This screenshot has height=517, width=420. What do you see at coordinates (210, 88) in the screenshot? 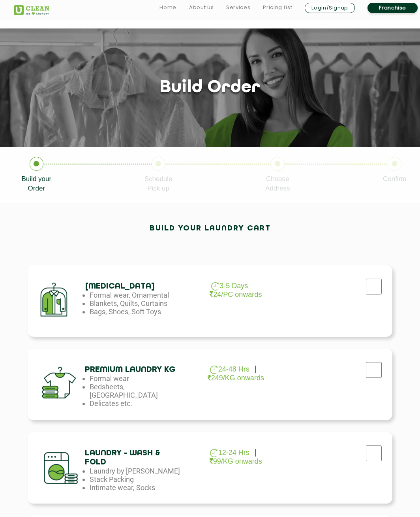
I see `h1: Build order` at bounding box center [210, 88].